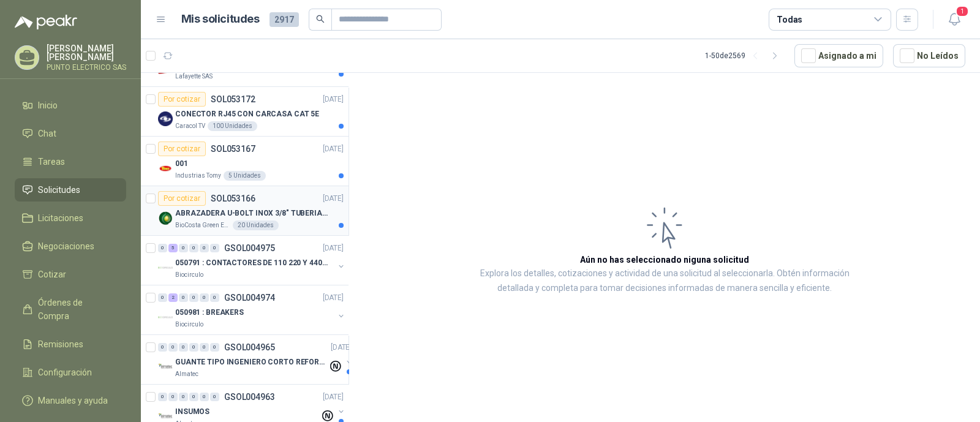 The image size is (980, 422). Describe the element at coordinates (173, 298) in the screenshot. I see `div: 2` at that location.